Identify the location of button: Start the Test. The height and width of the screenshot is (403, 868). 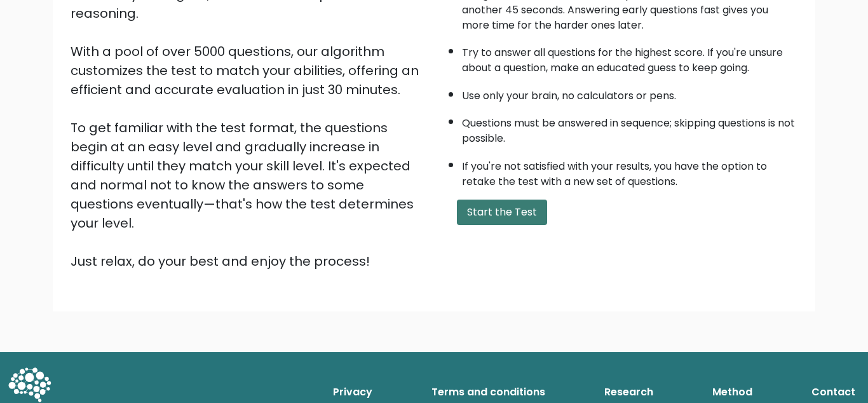
(502, 212).